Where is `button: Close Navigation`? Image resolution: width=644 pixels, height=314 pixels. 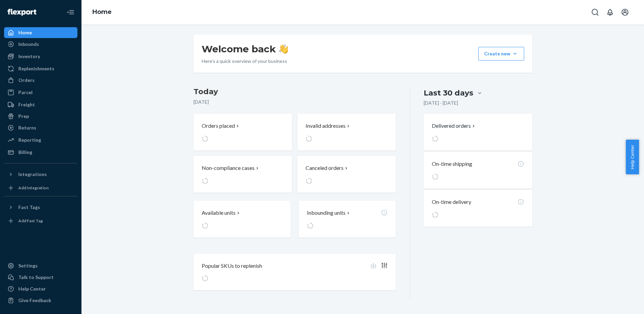
button: Close Navigation is located at coordinates (71, 12).